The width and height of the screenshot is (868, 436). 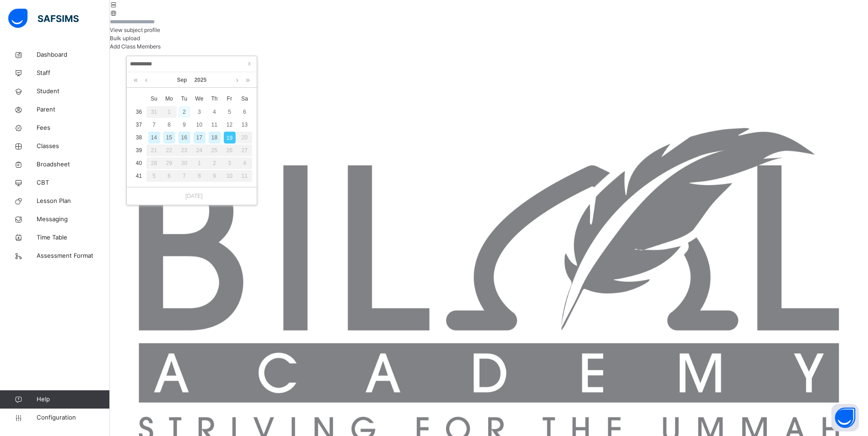 What do you see at coordinates (169, 112) in the screenshot?
I see `td: September 1, 2025` at bounding box center [169, 112].